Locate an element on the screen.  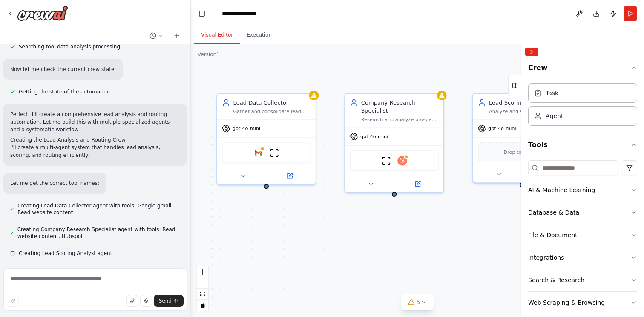
span: 5 is located at coordinates (418, 303).